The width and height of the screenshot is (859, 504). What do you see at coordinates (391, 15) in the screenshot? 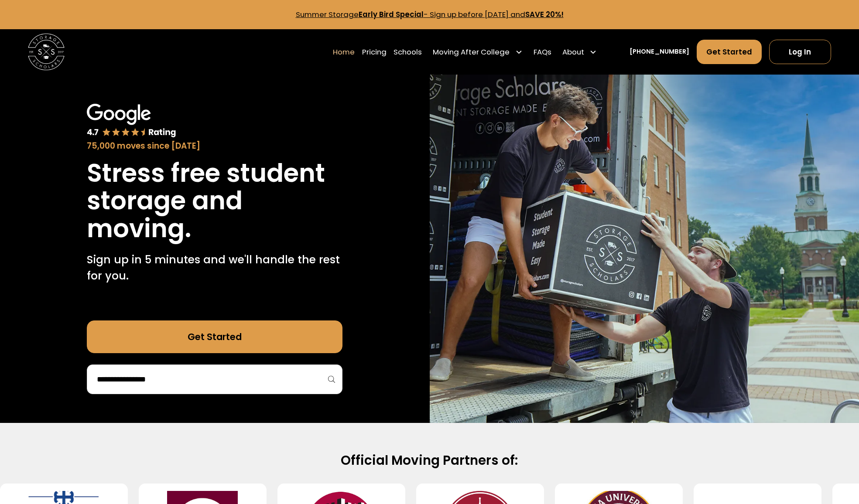
I see `strong: Early Bird Special` at bounding box center [391, 15].